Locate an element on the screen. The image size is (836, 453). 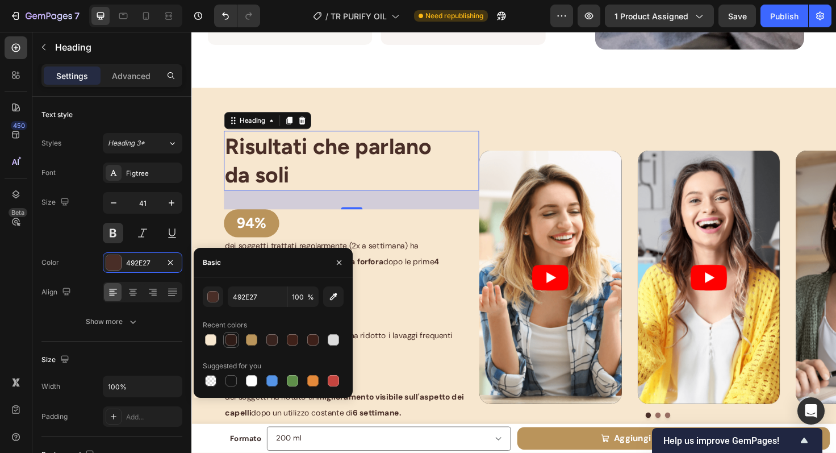
div: Styles is located at coordinates (51, 143).